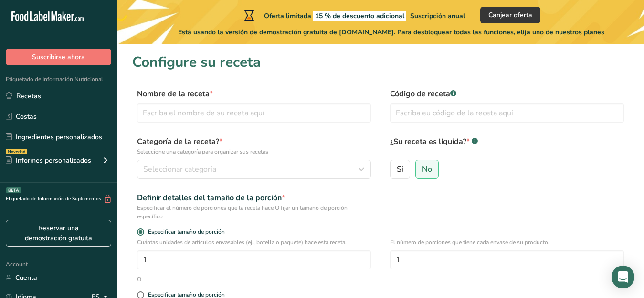 This screenshot has height=298, width=644. Describe the element at coordinates (254, 152) in the screenshot. I see `p: Seleccione una categoría para organizar sus recetas` at that location.